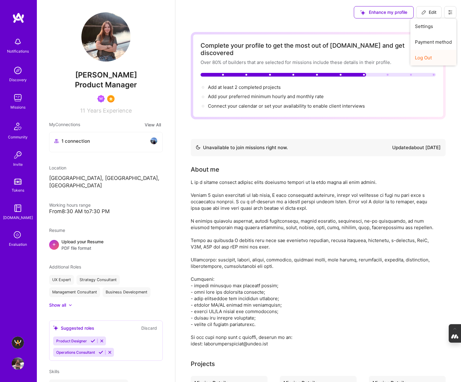 Image resolution: width=461 pixels, height=382 pixels. Describe the element at coordinates (106, 211) in the screenshot. I see `div: From 8:30 AM to 7:30 PM` at that location.